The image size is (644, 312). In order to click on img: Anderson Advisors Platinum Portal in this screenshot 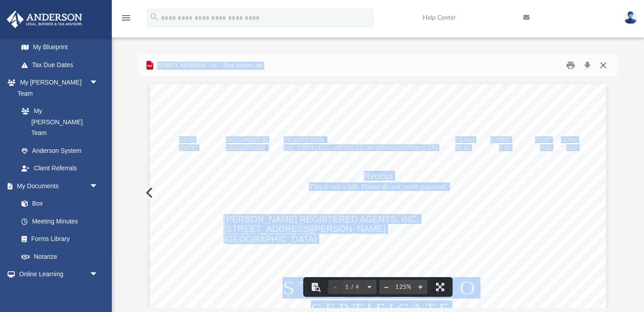, I will do `click(44, 19)`.